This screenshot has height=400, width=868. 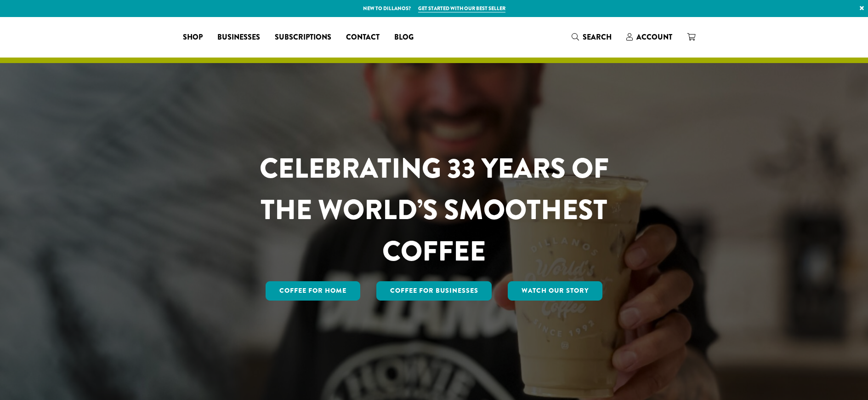 What do you see at coordinates (363, 37) in the screenshot?
I see `span: Contact` at bounding box center [363, 37].